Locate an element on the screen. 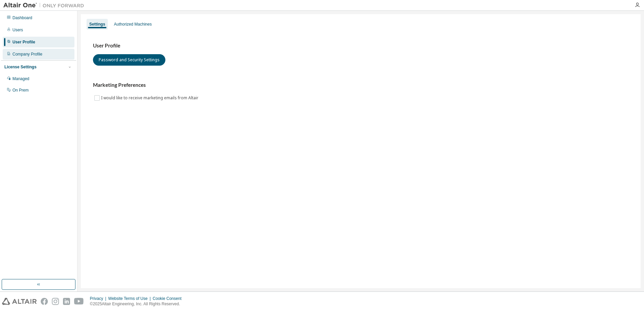 This screenshot has height=311, width=644. img: linkedin.svg is located at coordinates (66, 301).